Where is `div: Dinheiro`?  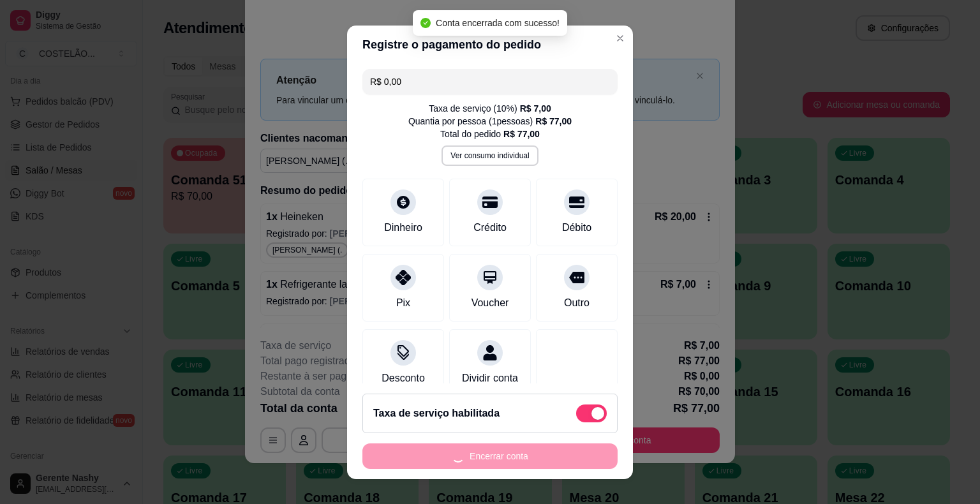
div: Dinheiro is located at coordinates (403, 228).